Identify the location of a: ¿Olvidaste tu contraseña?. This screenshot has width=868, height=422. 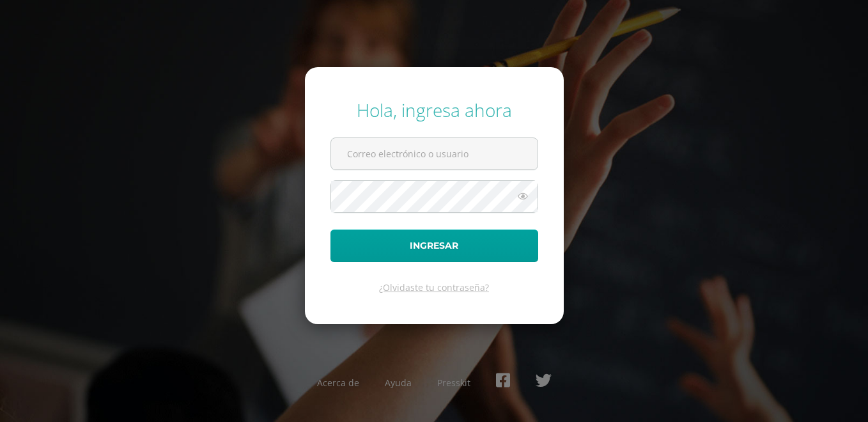
(434, 288).